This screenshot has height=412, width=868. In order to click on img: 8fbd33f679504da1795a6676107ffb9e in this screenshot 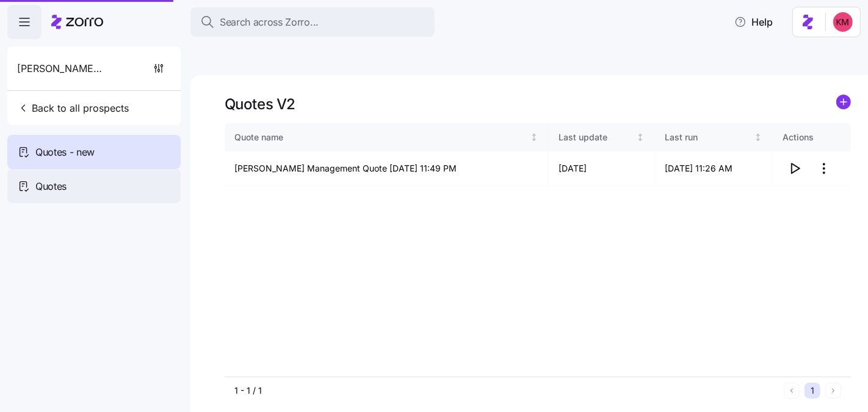, I will do `click(843, 22)`.